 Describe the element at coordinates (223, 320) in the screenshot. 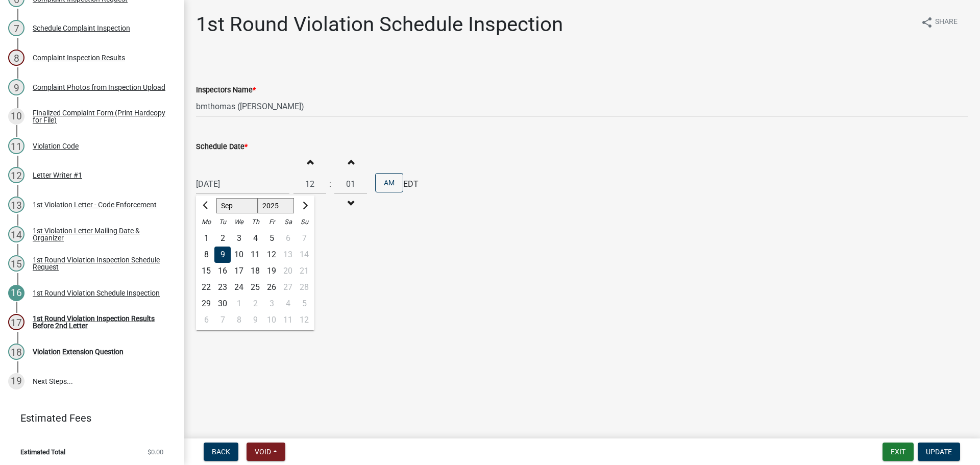

I see `div: 7` at that location.